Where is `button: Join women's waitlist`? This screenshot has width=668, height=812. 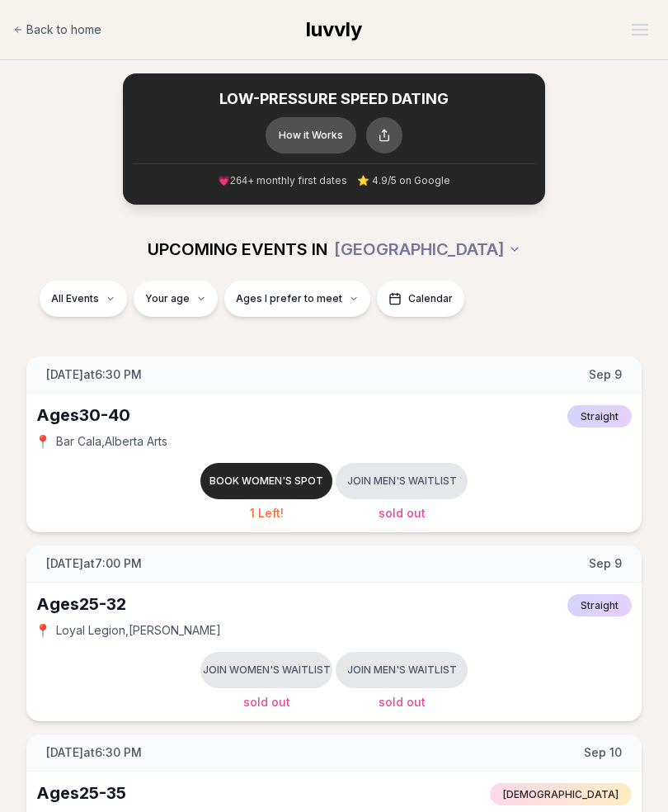
button: Join women's waitlist is located at coordinates (266, 670).